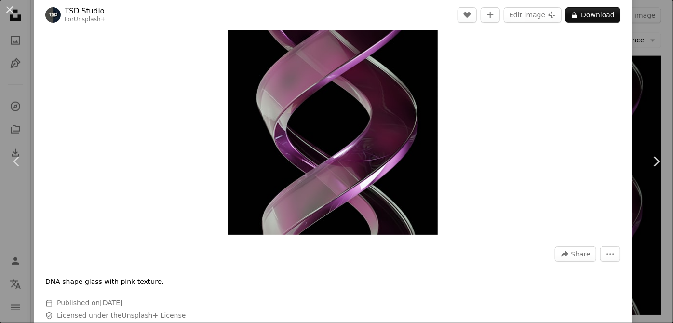  I want to click on span: Published on, so click(90, 303).